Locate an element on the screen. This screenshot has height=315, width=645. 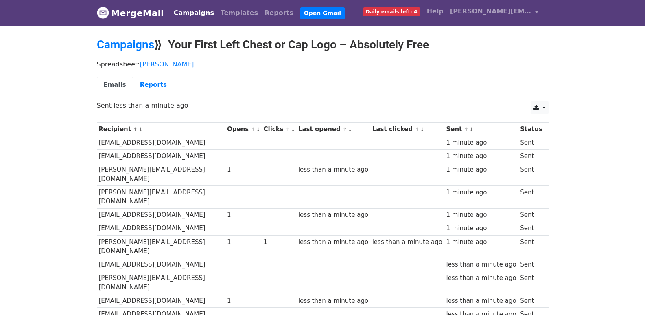
th: Opens is located at coordinates (243, 129).